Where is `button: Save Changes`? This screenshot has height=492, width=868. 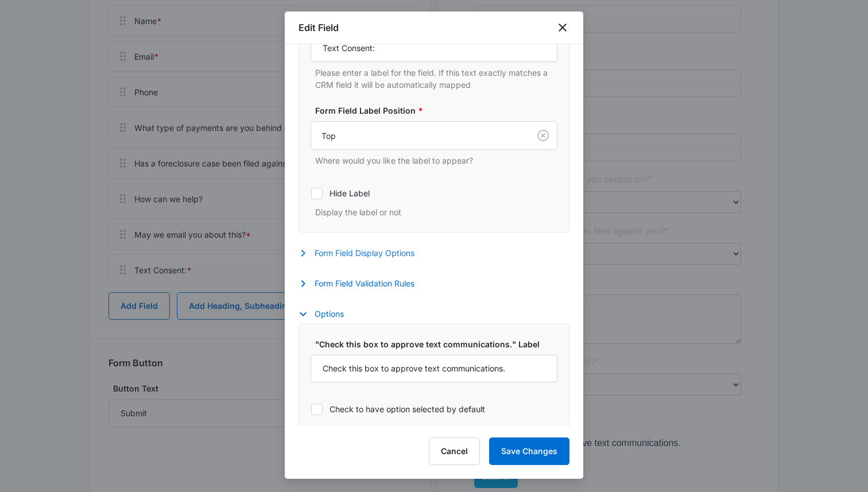 button: Save Changes is located at coordinates (530, 451).